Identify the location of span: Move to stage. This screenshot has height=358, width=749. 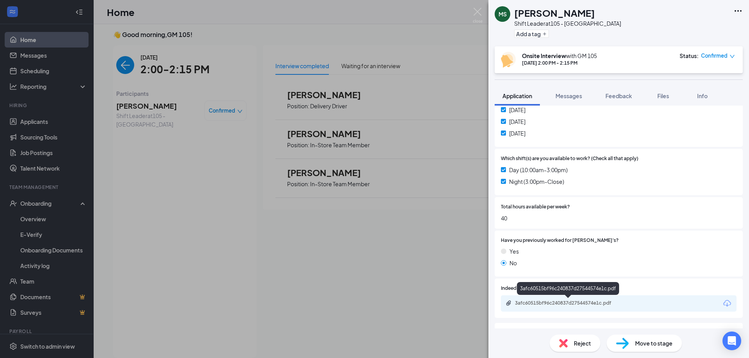
(654, 344).